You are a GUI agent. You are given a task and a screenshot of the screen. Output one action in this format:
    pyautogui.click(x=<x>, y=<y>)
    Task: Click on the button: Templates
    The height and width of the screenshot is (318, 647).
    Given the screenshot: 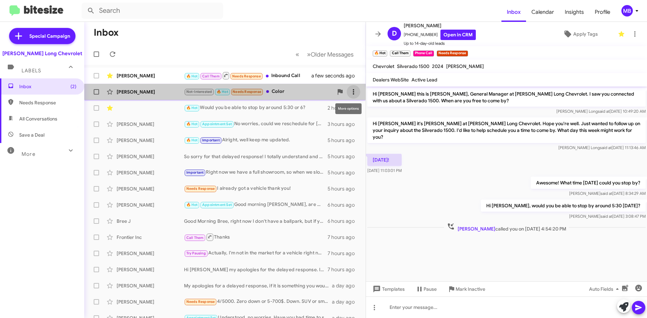 What is the action you would take?
    pyautogui.click(x=388, y=290)
    